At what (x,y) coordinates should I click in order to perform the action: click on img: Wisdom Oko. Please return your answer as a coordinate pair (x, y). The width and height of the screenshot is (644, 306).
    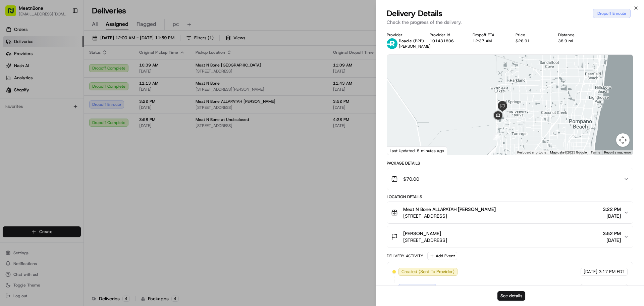
    Looking at the image, I should click on (12, 104).